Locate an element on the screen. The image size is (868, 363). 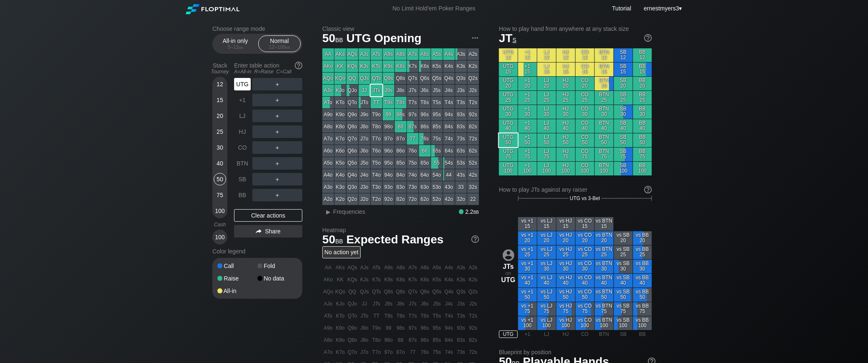
div: A7s is located at coordinates (413, 54).